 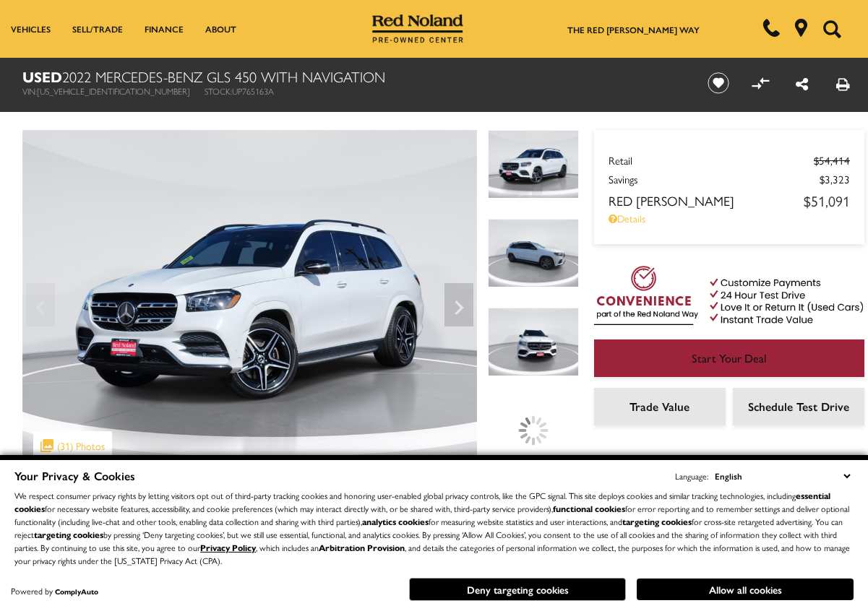 I want to click on select: Language Select, so click(x=782, y=476).